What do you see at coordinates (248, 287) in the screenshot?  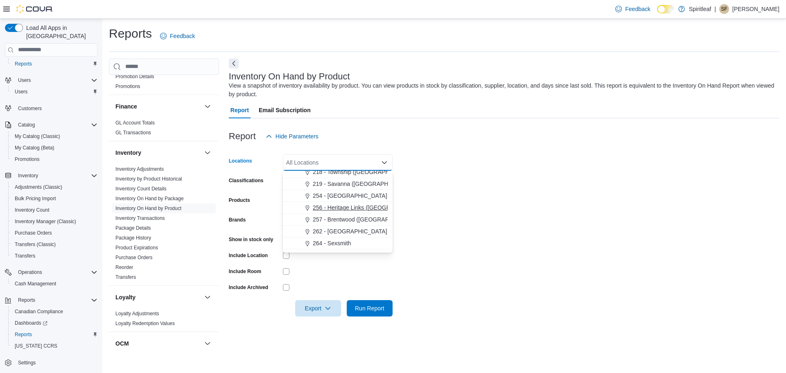 I see `label: Include Archived` at bounding box center [248, 287].